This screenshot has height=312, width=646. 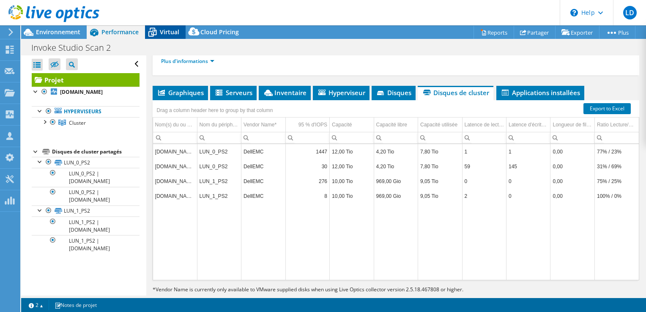 What do you see at coordinates (263, 137) in the screenshot?
I see `td: Column Vendor Name*, Filter cell` at bounding box center [263, 137].